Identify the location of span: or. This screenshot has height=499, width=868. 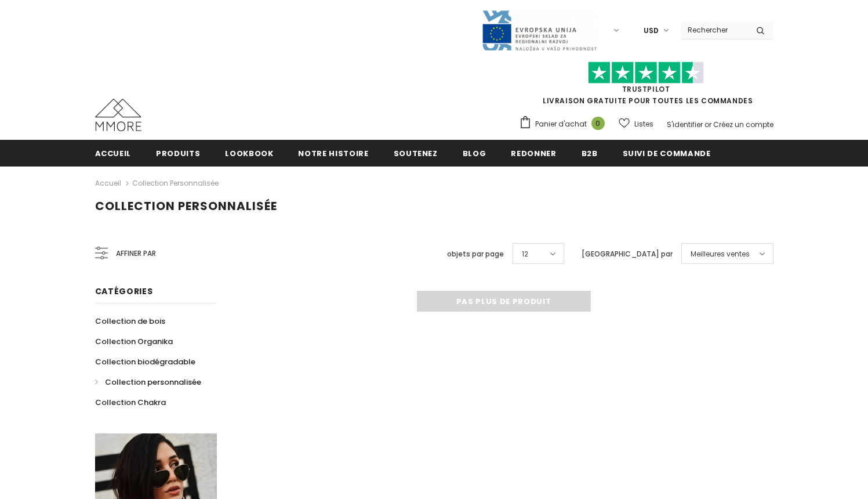
(708, 124).